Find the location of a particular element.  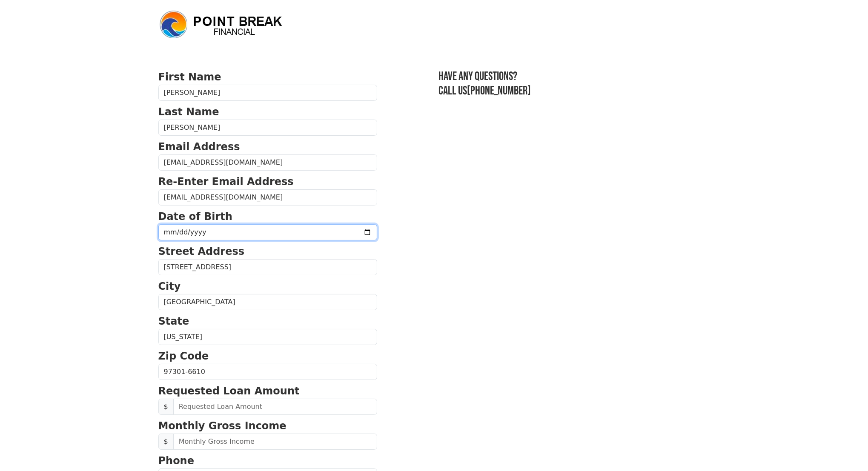

input: City is located at coordinates (268, 302).